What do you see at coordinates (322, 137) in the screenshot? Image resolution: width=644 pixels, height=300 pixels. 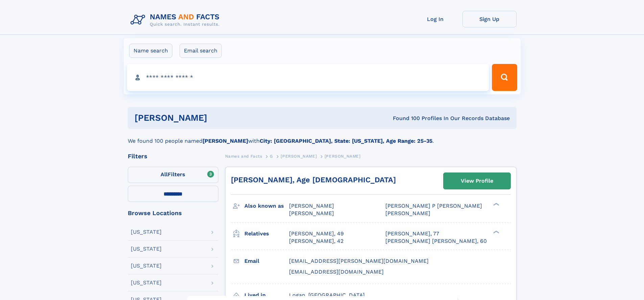 I see `div: We found 100 people named with .` at bounding box center [322, 137].